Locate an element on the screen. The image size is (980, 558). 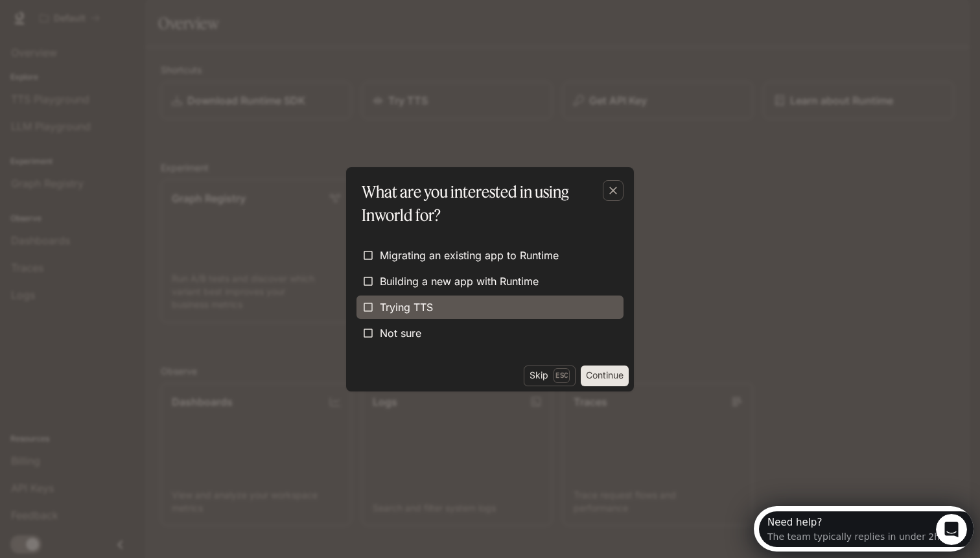
div: The team typically replies in under 2h is located at coordinates (100, 28).